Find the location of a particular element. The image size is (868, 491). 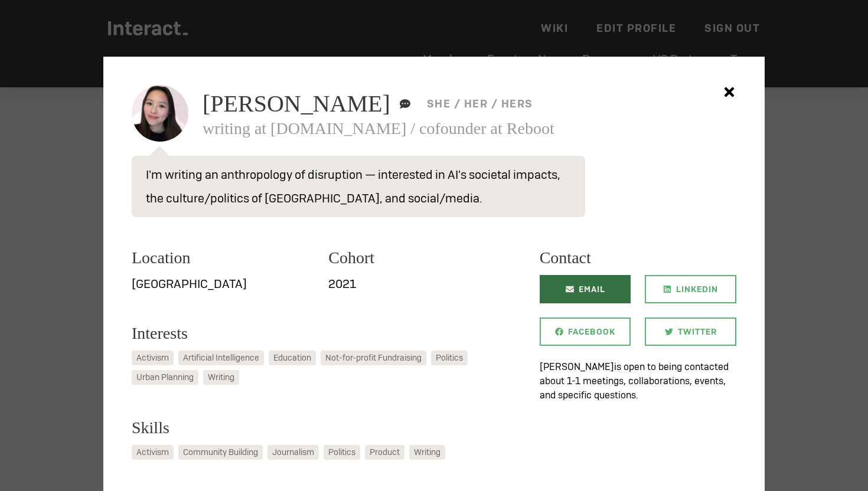

a: Twitter is located at coordinates (690, 332).